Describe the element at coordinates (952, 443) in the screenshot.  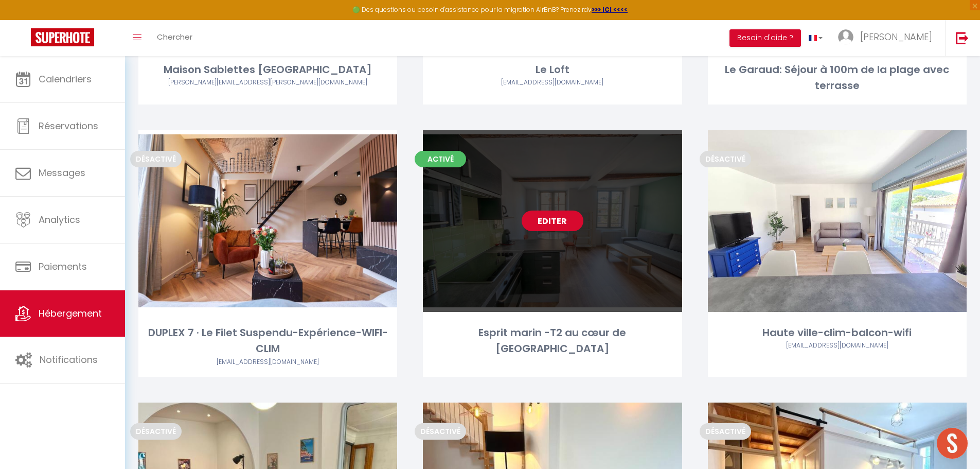
I see `div: Ouvrir le chat` at that location.